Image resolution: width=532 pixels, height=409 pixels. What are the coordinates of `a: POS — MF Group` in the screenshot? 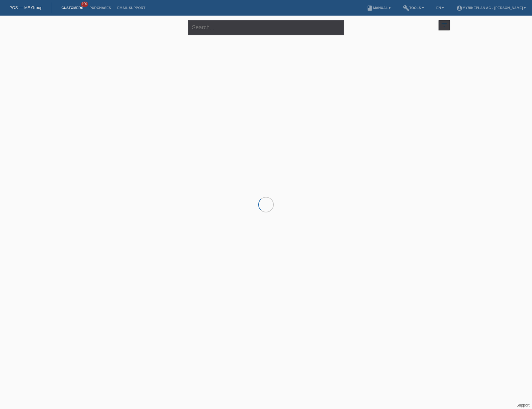 It's located at (26, 8).